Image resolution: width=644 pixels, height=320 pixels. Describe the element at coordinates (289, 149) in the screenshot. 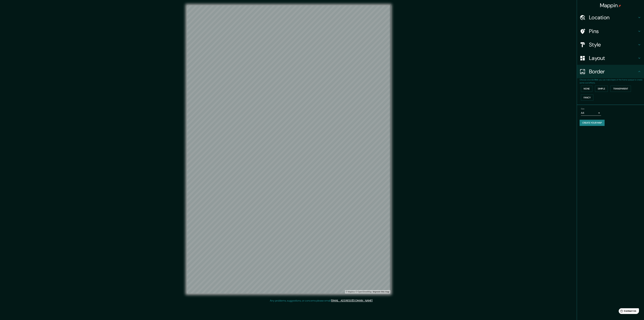

I see `canvas: Map` at that location.